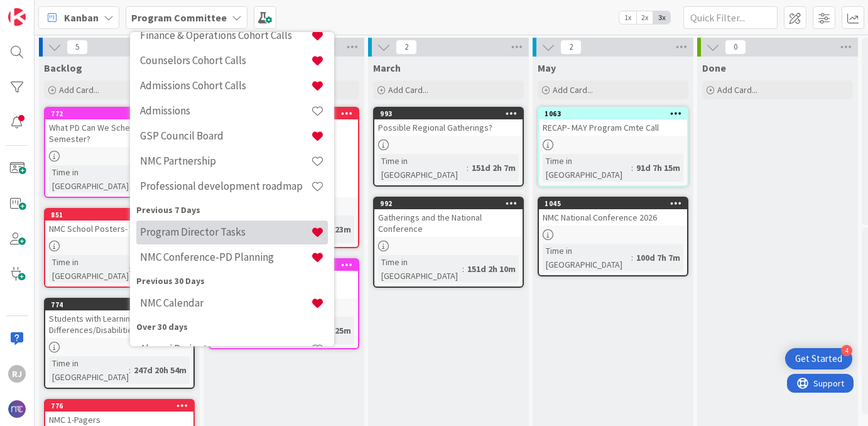 The width and height of the screenshot is (868, 426). Describe the element at coordinates (387, 67) in the screenshot. I see `span: March` at that location.